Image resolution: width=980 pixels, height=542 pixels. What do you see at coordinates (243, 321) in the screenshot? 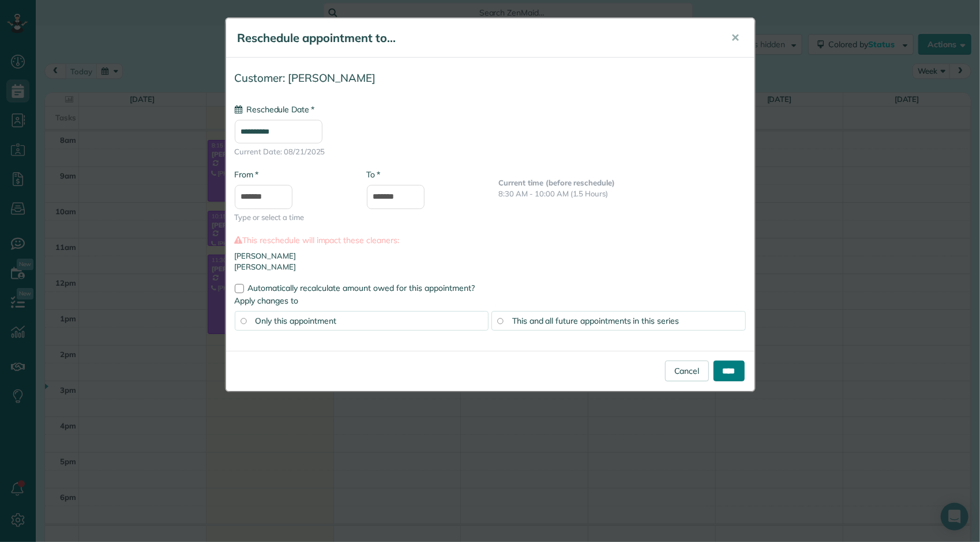
I see `input: Only this appointment` at bounding box center [243, 321].